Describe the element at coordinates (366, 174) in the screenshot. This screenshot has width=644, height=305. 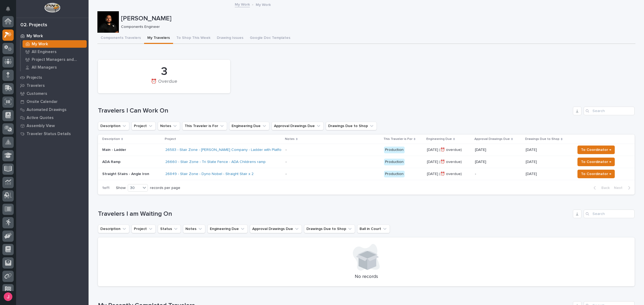
I see `tr: Straight Stairs - Angle Iron26849 - Stair Zone - Dyno Nobel - Straight Stair x 2 - Production[DAT...` at that location.